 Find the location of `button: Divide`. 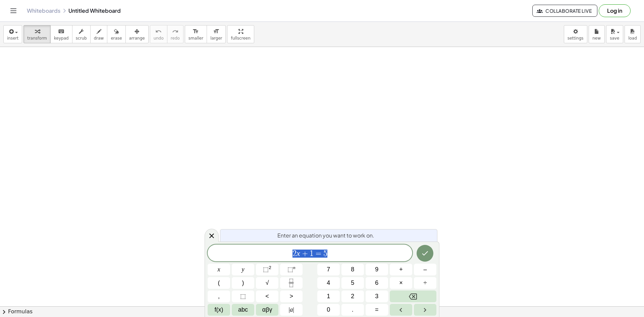

button: Divide is located at coordinates (425, 283).